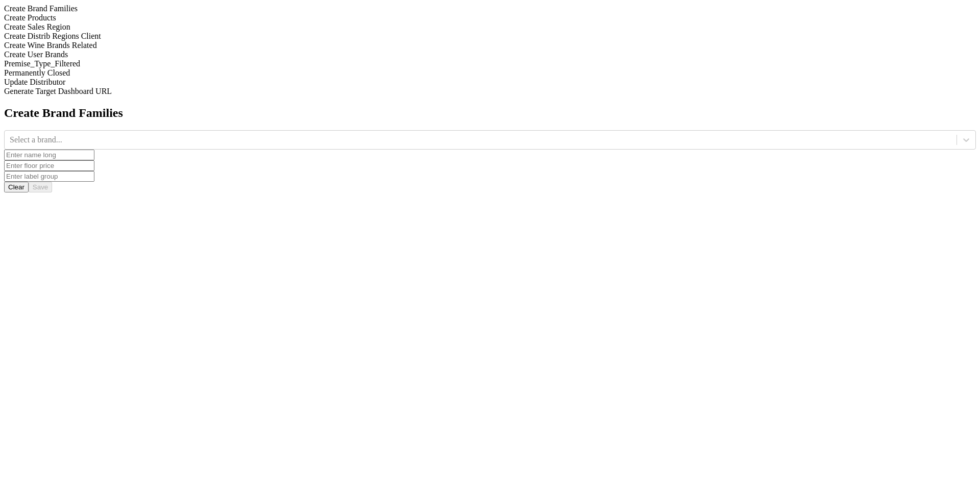 This screenshot has width=980, height=488. Describe the element at coordinates (490, 112) in the screenshot. I see `h2: Create Brand Families` at that location.